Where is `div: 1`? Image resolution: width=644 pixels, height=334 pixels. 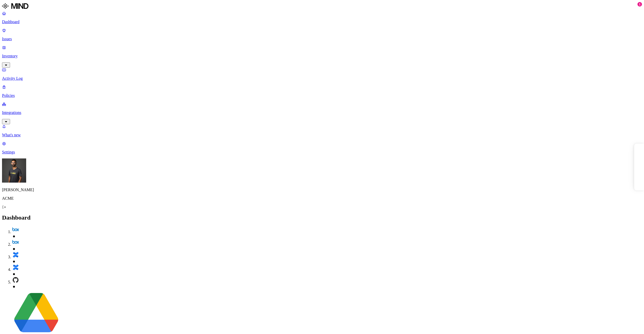 div: 1 is located at coordinates (640, 4).